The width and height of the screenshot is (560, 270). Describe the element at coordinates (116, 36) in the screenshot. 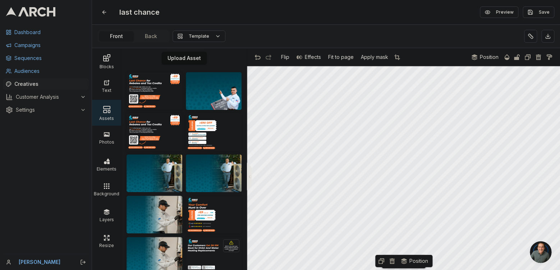

I see `button: Front` at that location.